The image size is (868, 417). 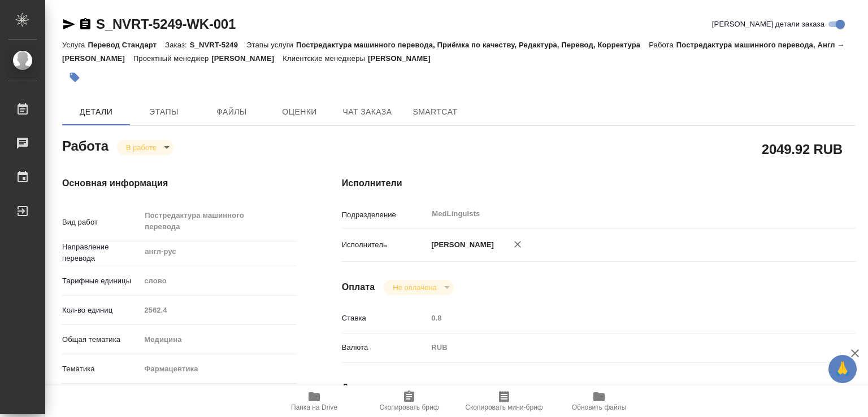 What do you see at coordinates (472, 45) in the screenshot?
I see `p: Постредактура машинного перевода, Приёмка по качеству, Редактура, Перевод, Корректура` at bounding box center [472, 45].